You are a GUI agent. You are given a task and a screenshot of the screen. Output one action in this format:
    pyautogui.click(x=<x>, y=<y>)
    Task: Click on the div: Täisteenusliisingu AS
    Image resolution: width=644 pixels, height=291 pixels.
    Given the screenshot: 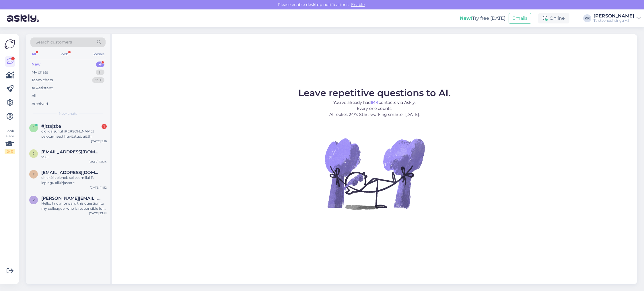 What is the action you would take?
    pyautogui.click(x=613, y=21)
    